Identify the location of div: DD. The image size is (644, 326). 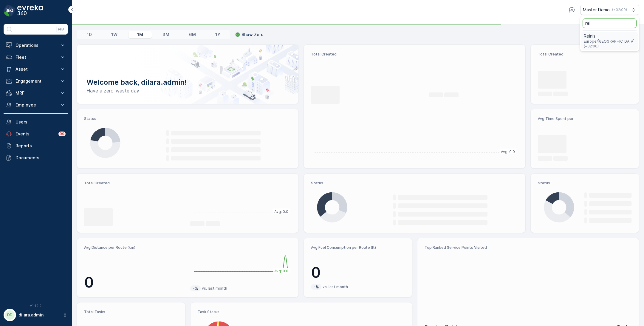
(10, 315).